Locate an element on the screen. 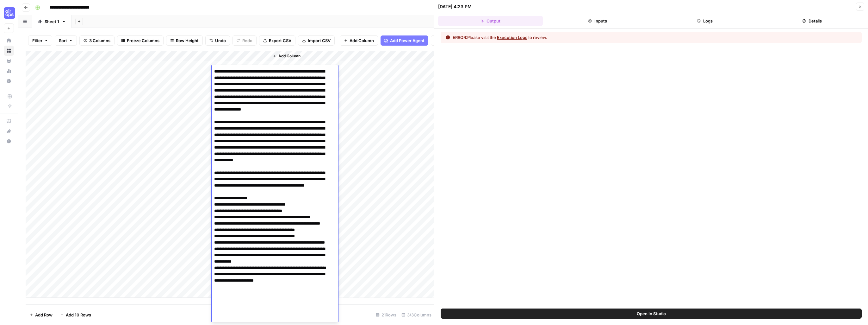 This screenshot has width=868, height=325. button: Add Power Agent is located at coordinates (404, 41).